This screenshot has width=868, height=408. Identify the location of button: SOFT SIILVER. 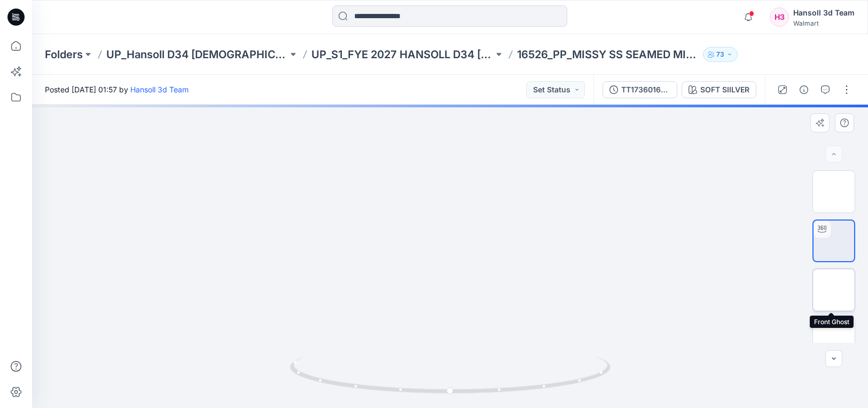
(719, 90).